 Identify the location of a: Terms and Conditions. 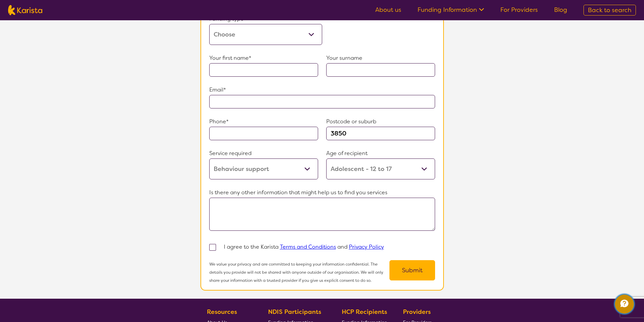
(307, 247).